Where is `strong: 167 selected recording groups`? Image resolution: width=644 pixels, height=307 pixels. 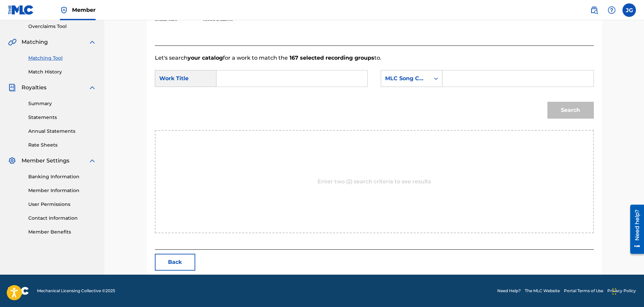
strong: 167 selected recording groups is located at coordinates (331, 58).